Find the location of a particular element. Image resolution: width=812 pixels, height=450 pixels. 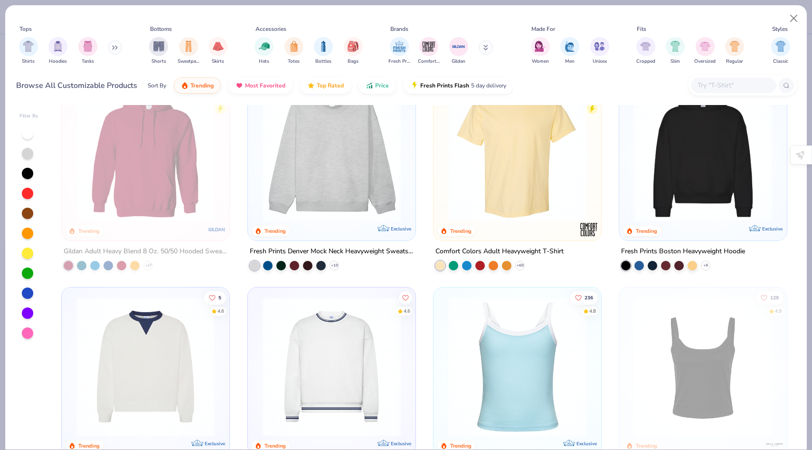

img: 91acfc32-fd48-4d6b-bdad-a4c1a30ac3fc is located at coordinates (703, 152).